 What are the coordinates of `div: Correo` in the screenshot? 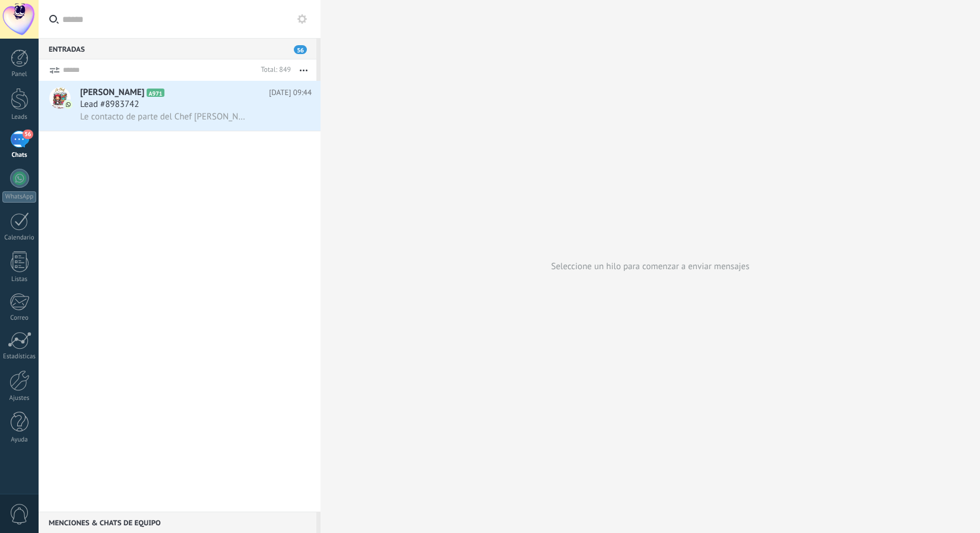 It's located at (20, 318).